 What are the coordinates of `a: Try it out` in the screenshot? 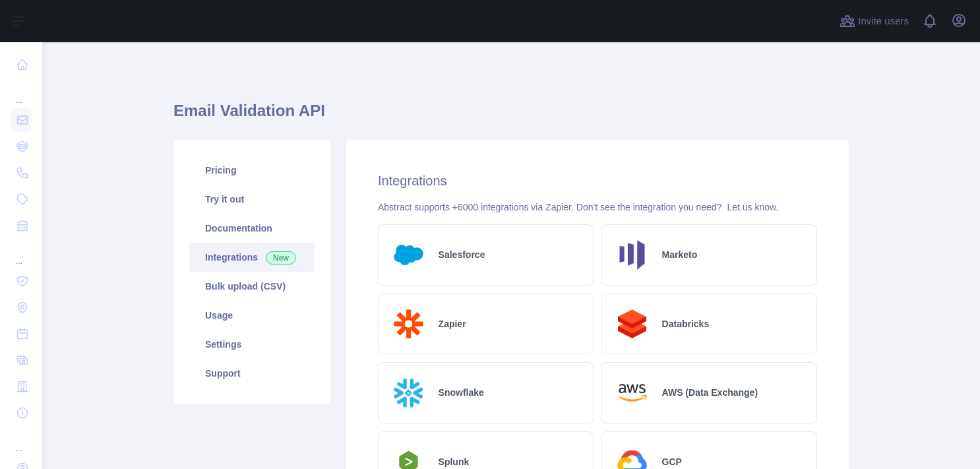 It's located at (252, 199).